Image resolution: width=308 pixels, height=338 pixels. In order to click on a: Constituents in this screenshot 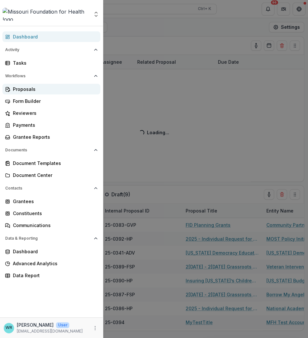, I will do `click(51, 213)`.